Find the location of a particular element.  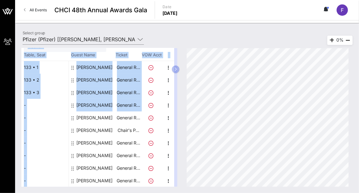

div: 133 • 1 is located at coordinates (45, 67).